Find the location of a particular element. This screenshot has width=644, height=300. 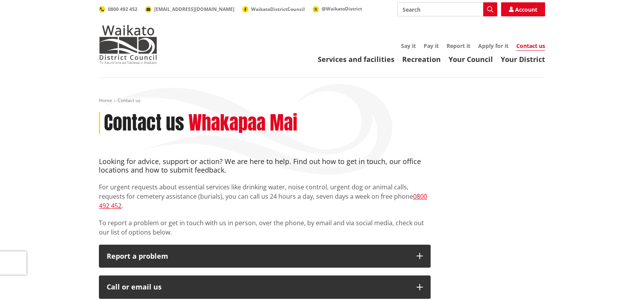

a: Contact us is located at coordinates (531, 46).